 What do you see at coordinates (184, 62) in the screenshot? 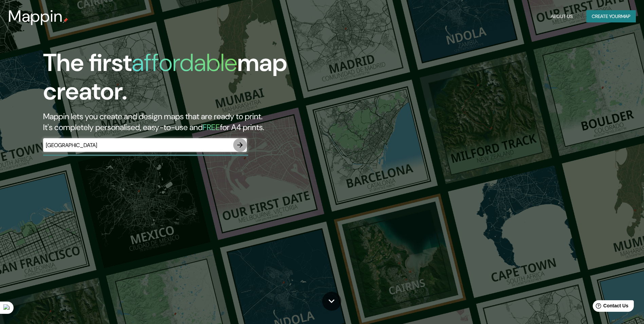
I see `h1: affordable` at bounding box center [184, 62].